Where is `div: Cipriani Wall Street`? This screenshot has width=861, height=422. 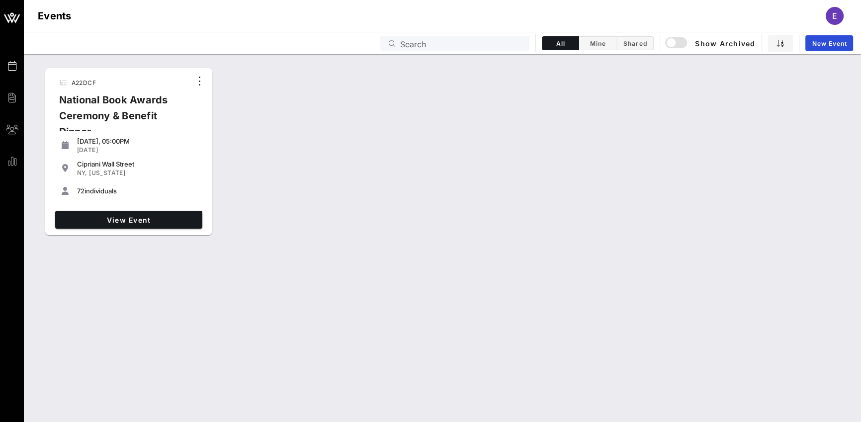
div: Cipriani Wall Street is located at coordinates (138, 164).